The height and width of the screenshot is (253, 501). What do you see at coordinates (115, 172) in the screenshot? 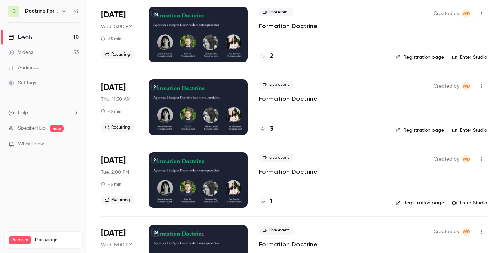
I see `span: Tue, 2:00 PM` at bounding box center [115, 172].